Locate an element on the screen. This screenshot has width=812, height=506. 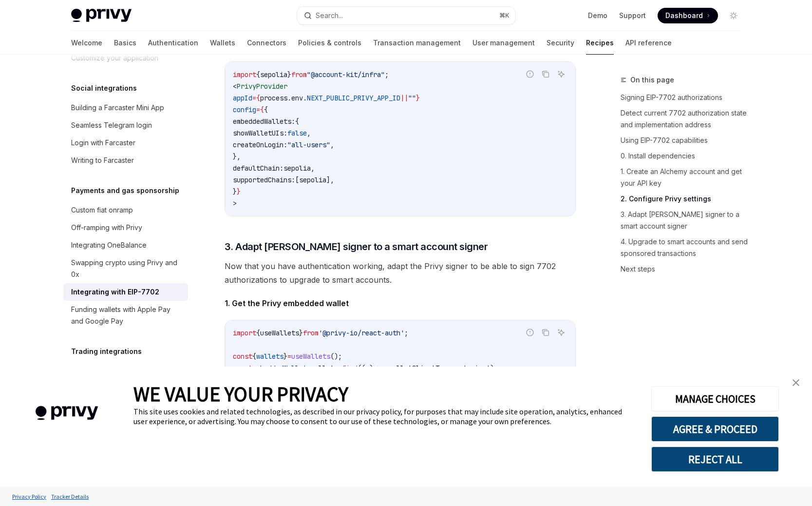
span: "all-users" is located at coordinates (309, 145).